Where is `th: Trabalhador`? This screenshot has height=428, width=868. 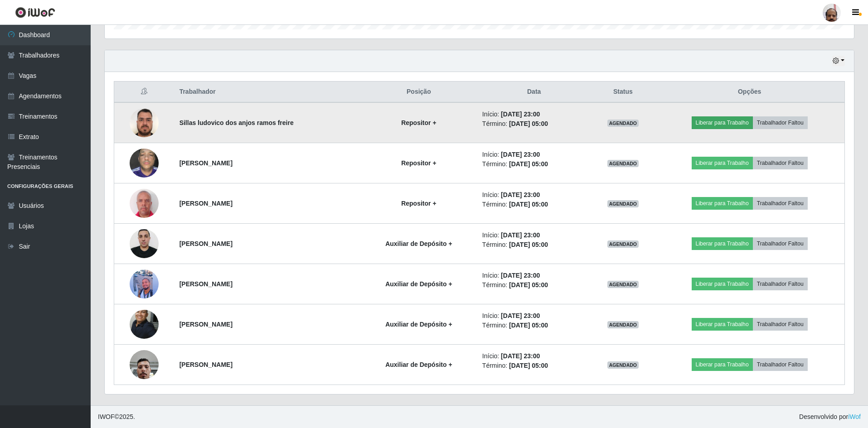 th: Trabalhador is located at coordinates (267, 92).